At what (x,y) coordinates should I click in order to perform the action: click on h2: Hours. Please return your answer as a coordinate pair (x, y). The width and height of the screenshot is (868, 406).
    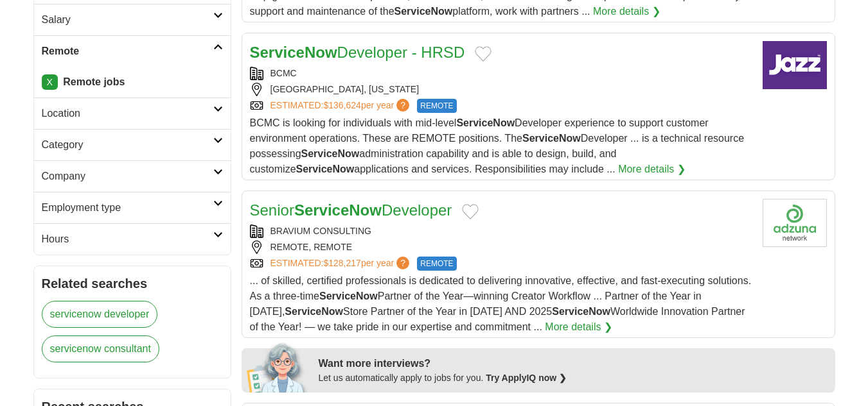
    Looking at the image, I should click on (127, 239).